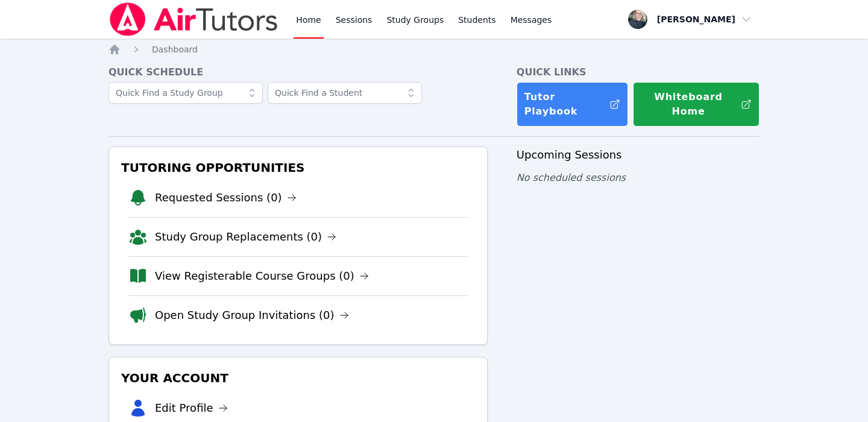  I want to click on img: Air Tutors, so click(193, 19).